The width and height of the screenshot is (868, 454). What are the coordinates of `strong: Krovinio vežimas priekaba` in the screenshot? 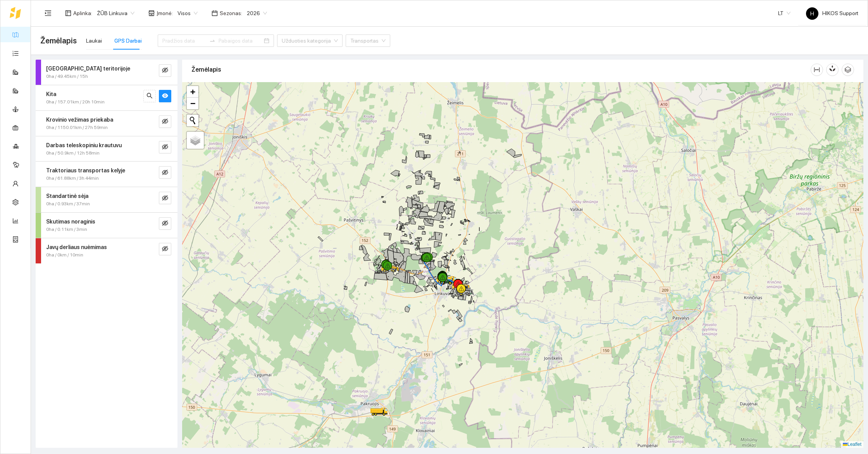 It's located at (79, 120).